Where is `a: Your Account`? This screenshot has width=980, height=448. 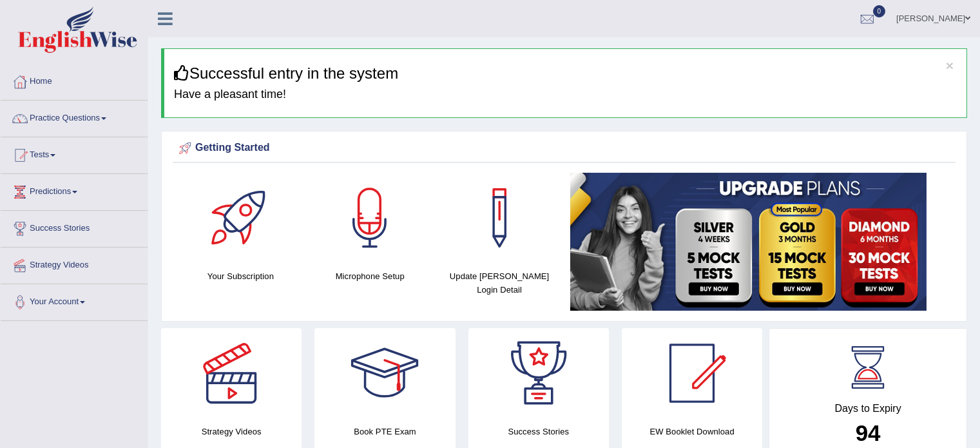
a: Your Account is located at coordinates (75, 300).